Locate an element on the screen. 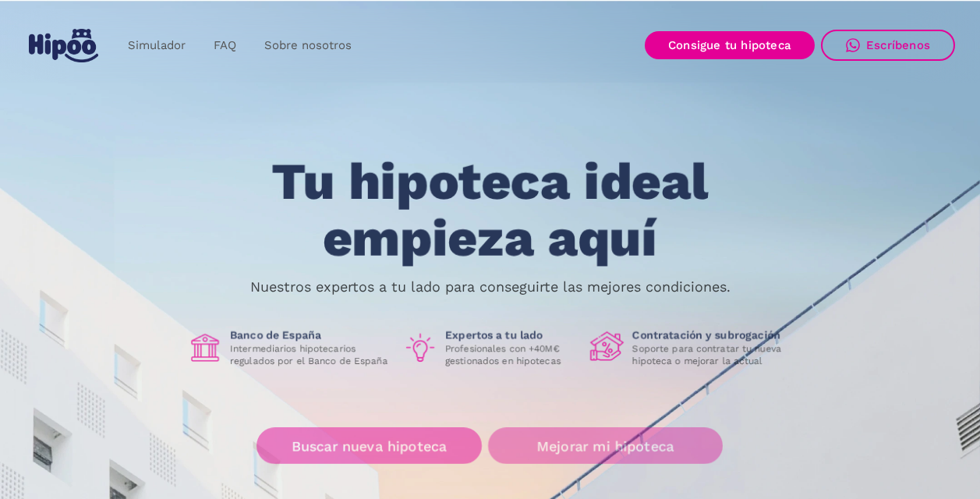  a: FAQ is located at coordinates (225, 45).